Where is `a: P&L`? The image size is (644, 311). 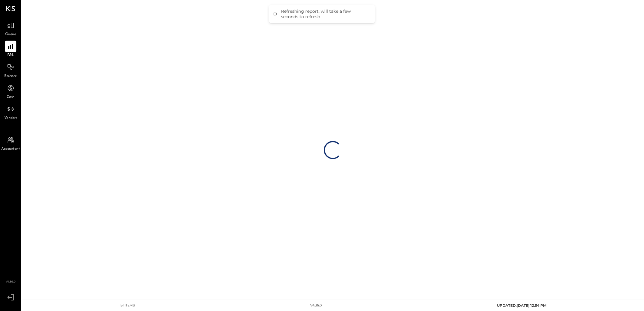 a: P&L is located at coordinates (10, 50).